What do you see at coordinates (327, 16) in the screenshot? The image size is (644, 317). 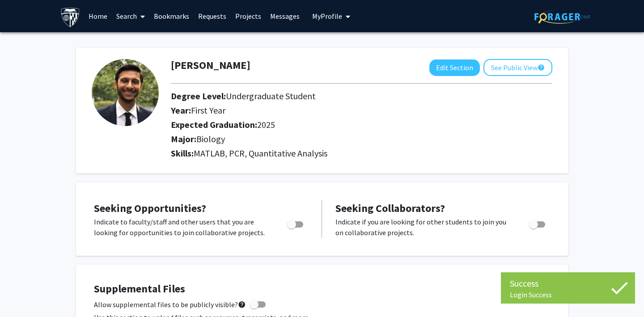 I see `span: My Profile` at bounding box center [327, 16].